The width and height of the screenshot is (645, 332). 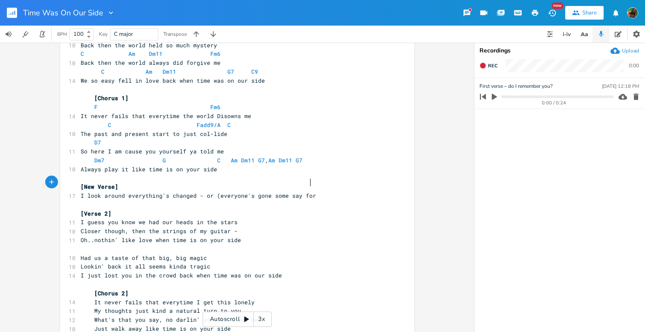 I want to click on span: My thoughts just kind a natural turn to you, so click(x=161, y=311).